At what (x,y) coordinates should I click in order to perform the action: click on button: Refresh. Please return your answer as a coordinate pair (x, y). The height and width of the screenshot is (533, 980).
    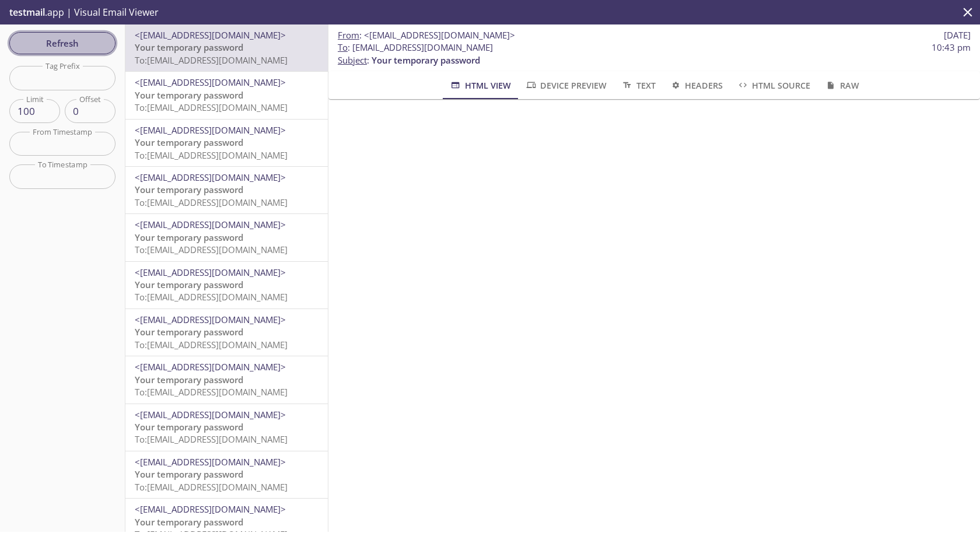
    Looking at the image, I should click on (62, 43).